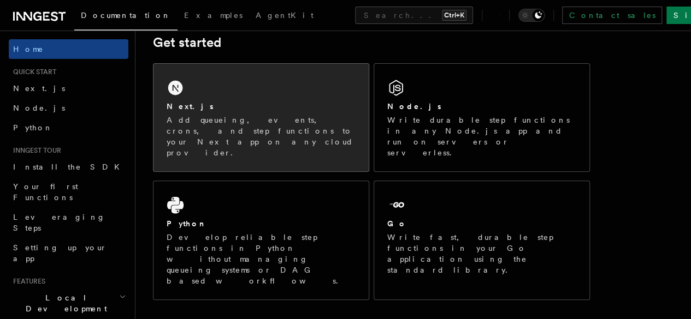 Image resolution: width=691 pixels, height=319 pixels. Describe the element at coordinates (482, 136) in the screenshot. I see `p: Write durable step functions in any Node.js app and run on servers or serverless.` at that location.